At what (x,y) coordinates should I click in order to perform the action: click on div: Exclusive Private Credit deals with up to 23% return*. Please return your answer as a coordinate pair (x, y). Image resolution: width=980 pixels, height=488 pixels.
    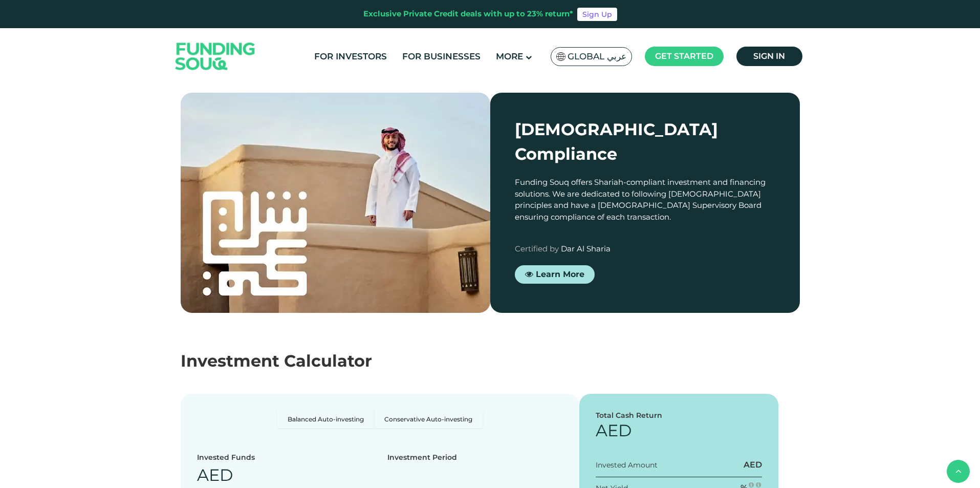
    Looking at the image, I should click on (469, 14).